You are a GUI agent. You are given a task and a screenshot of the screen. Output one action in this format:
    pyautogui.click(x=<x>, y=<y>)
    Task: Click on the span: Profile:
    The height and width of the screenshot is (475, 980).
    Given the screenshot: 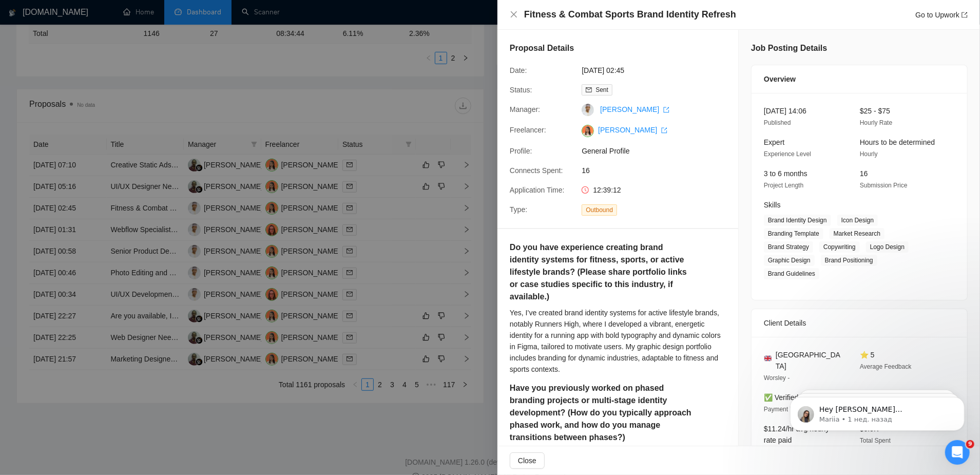 What is the action you would take?
    pyautogui.click(x=521, y=151)
    